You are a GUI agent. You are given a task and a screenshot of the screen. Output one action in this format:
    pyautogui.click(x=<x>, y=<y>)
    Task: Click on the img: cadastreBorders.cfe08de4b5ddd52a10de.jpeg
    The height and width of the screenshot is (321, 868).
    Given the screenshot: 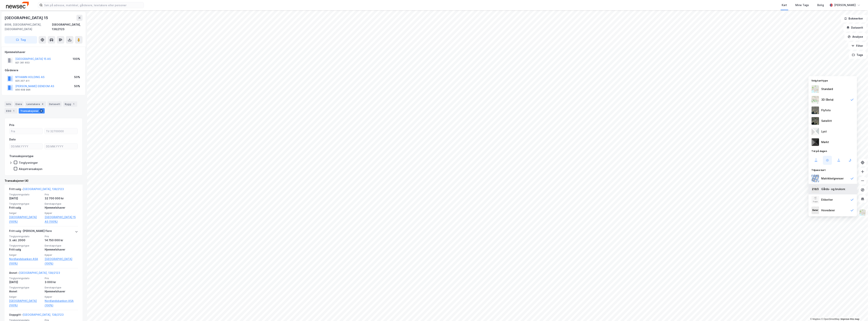 What is the action you would take?
    pyautogui.click(x=815, y=178)
    